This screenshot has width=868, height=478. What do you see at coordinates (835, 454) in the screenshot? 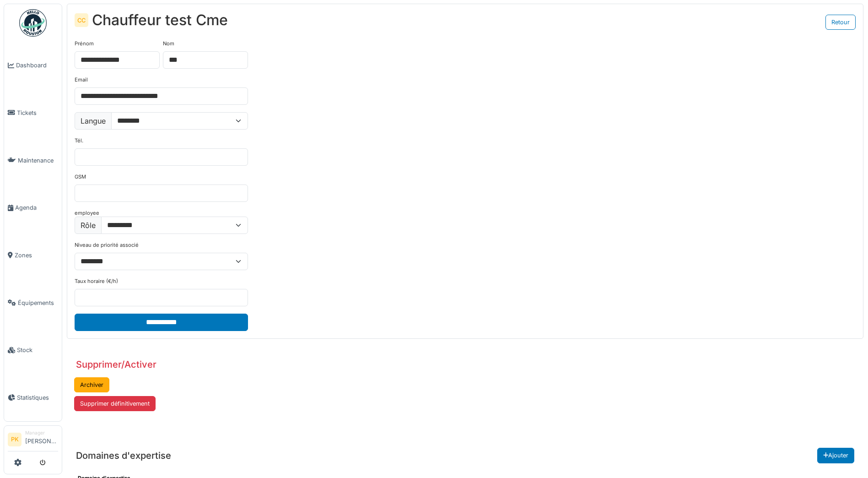
I see `button: Ajouter` at bounding box center [835, 454].